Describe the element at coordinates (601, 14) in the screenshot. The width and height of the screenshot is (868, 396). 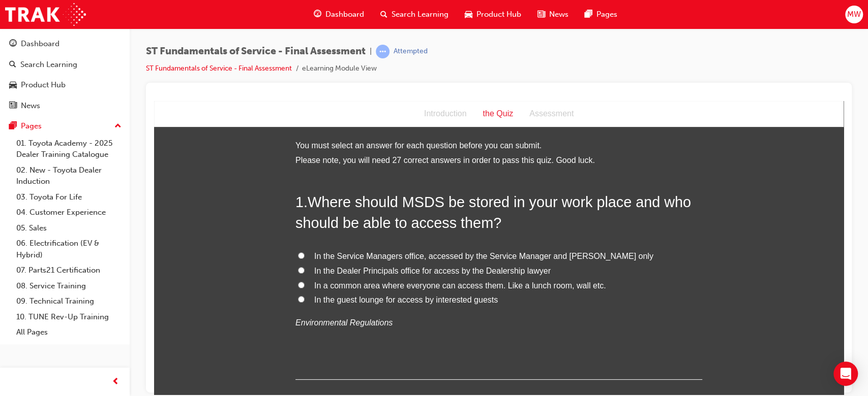
I see `a: pages-iconPages` at that location.